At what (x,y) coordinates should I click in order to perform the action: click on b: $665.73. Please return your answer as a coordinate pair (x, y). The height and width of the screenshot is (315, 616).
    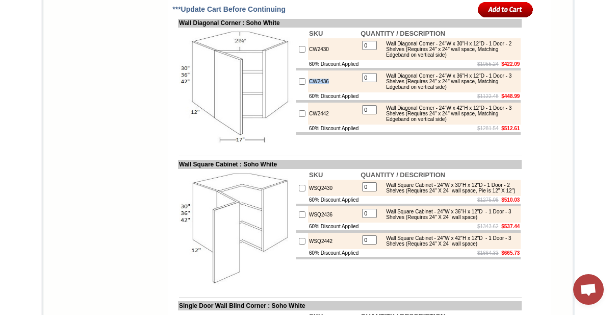
    Looking at the image, I should click on (511, 253).